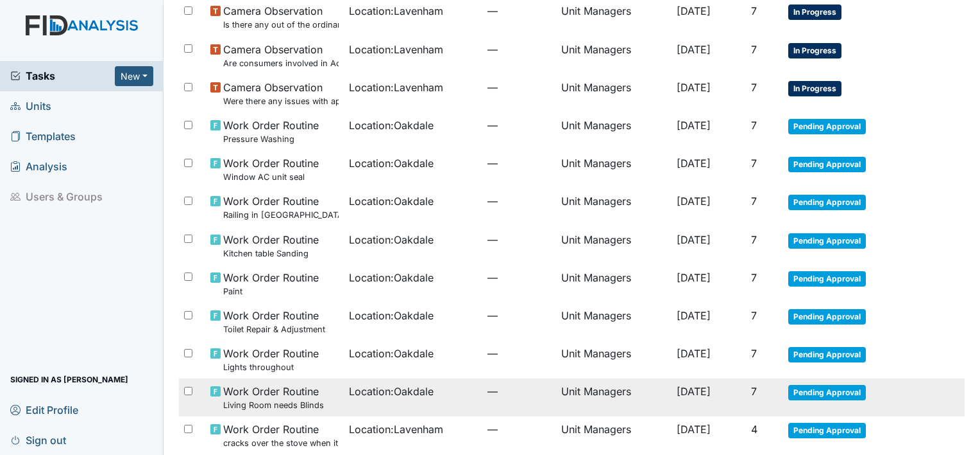 Image resolution: width=980 pixels, height=455 pixels. Describe the element at coordinates (273, 397) in the screenshot. I see `span: Work Order Routine Living Room needs Blinds` at that location.